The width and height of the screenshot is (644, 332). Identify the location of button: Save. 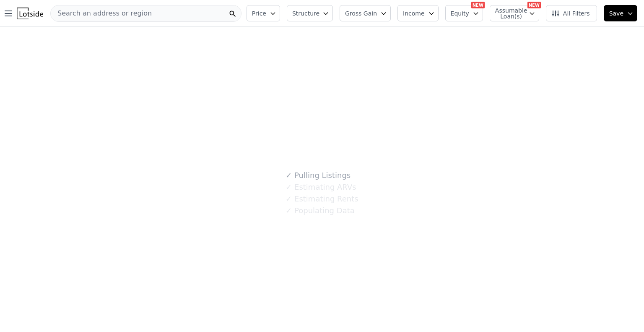
(620, 13).